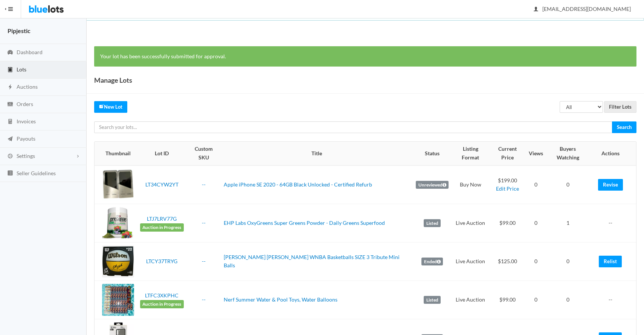 This screenshot has width=644, height=335. What do you see at coordinates (26, 121) in the screenshot?
I see `span: Invoices` at bounding box center [26, 121].